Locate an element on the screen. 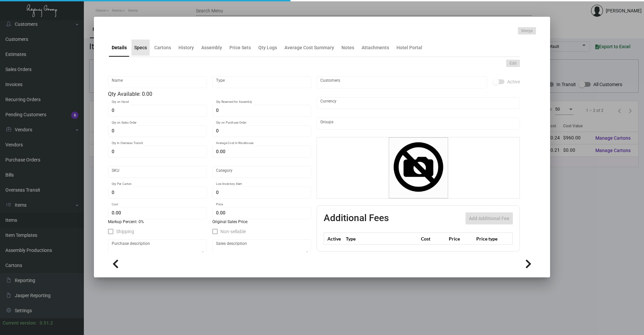 The height and width of the screenshot is (335, 644). span: Non-sellable is located at coordinates (233, 231).